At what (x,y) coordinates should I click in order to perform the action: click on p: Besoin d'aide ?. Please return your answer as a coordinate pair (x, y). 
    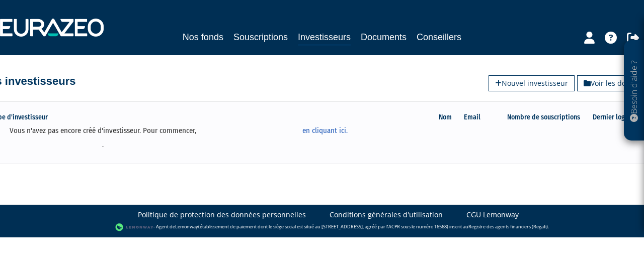
    Looking at the image, I should click on (634, 91).